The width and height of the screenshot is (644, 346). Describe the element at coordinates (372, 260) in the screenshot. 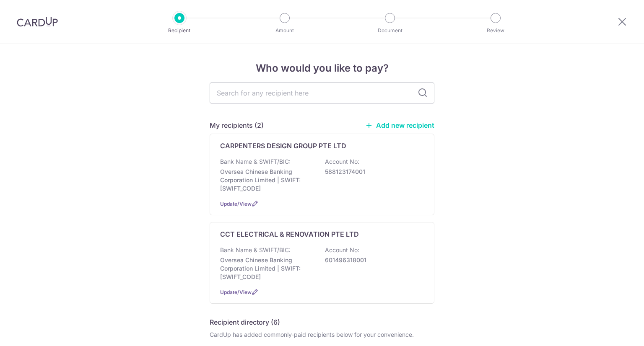

I see `p: 601496318001` at that location.